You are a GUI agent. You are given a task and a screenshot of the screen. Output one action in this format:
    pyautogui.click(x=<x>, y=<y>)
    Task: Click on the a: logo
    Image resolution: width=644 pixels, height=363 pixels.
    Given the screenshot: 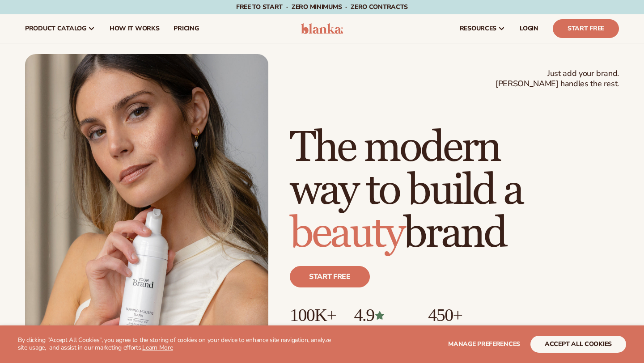 What is the action you would take?
    pyautogui.click(x=322, y=28)
    